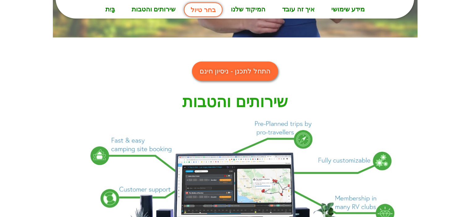  Describe the element at coordinates (298, 9) in the screenshot. I see `font: איך זה עובד` at that location.